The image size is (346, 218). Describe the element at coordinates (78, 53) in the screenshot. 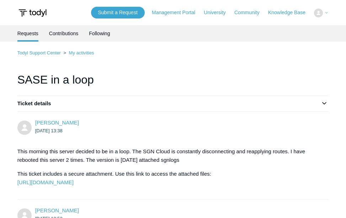

I see `li: My activities` at that location.